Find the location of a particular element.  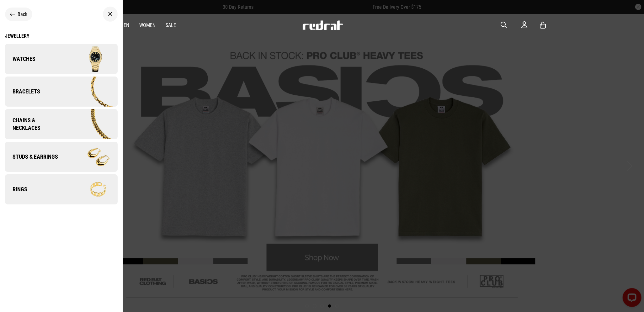

div: Jewellery is located at coordinates (62, 35).